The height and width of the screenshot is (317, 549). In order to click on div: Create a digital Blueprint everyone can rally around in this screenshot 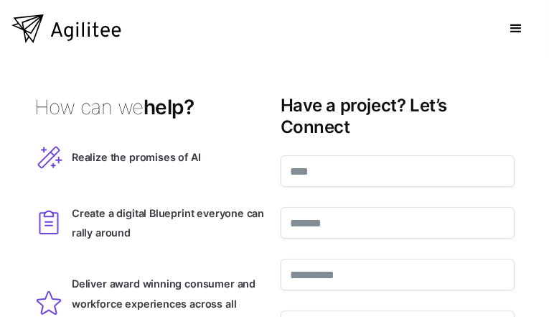, I will do `click(170, 223)`.